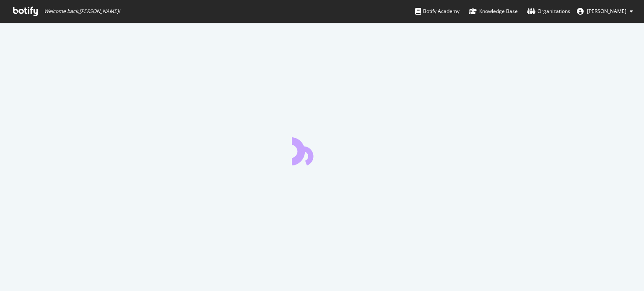 Image resolution: width=644 pixels, height=291 pixels. Describe the element at coordinates (548, 11) in the screenshot. I see `div: Organizations` at that location.